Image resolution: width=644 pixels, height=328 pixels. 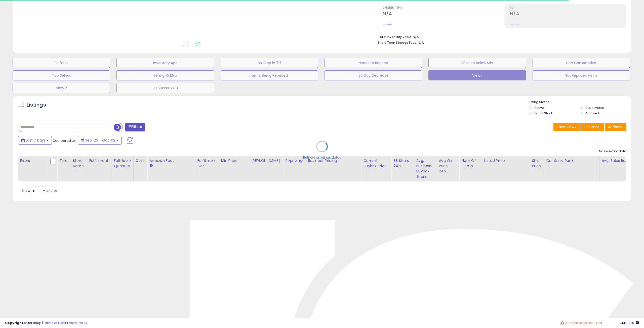 I want to click on button: BB Price Below Min, so click(x=477, y=63).